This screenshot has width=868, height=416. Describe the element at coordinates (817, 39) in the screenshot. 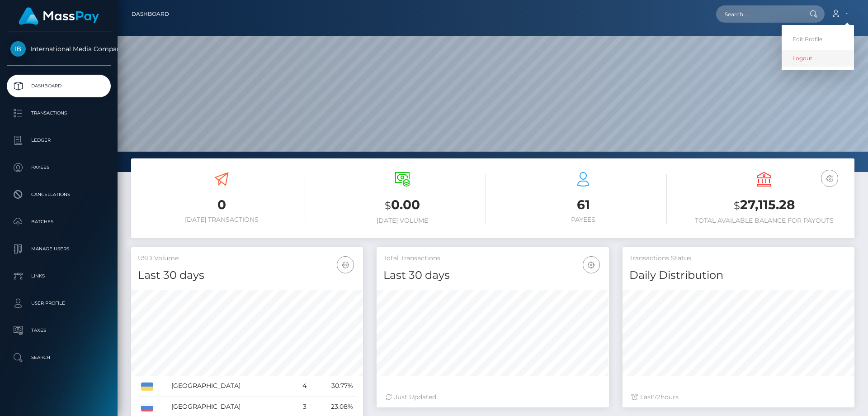

I see `a: Edit Profile` at that location.